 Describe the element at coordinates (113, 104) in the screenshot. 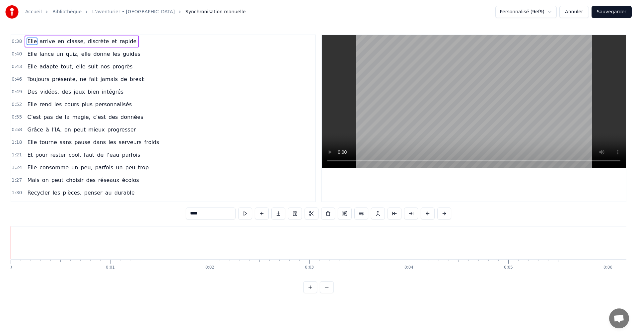

I see `span: personnalisés` at that location.